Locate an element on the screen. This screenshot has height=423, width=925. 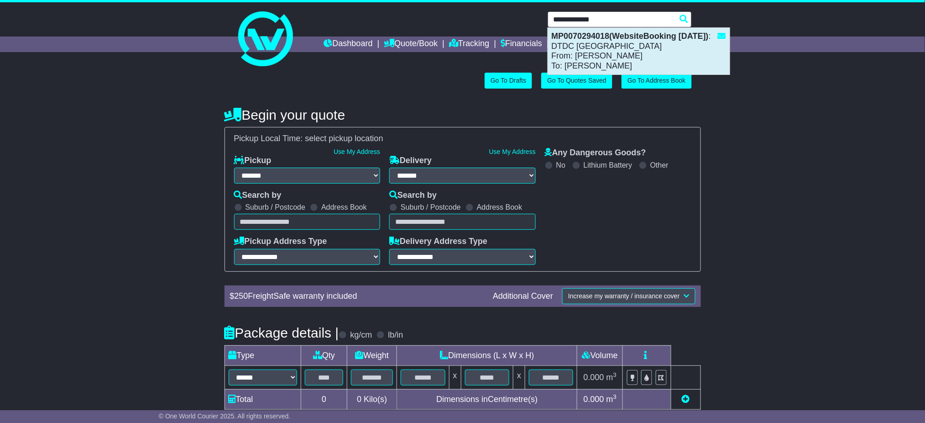
td: Dimensions (L x W x H) is located at coordinates (487, 355).